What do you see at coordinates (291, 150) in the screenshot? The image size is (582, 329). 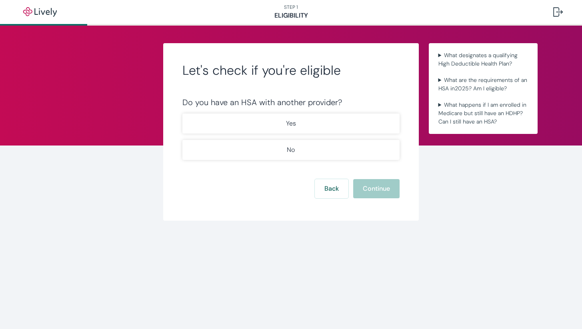 I see `button: No` at bounding box center [291, 150].